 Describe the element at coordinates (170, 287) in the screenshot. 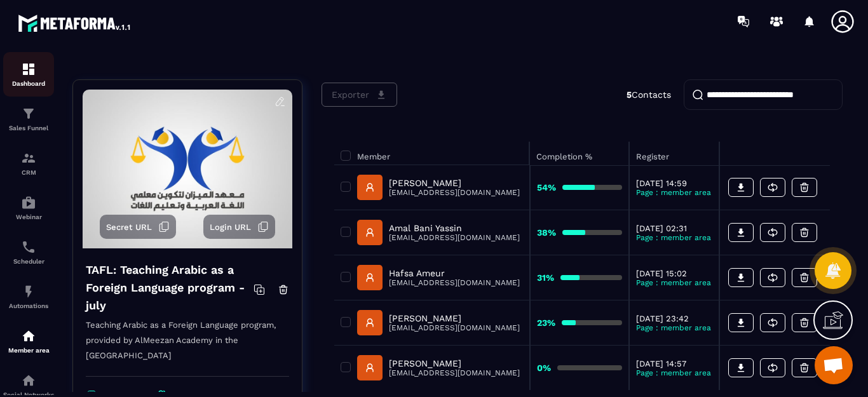

I see `h4: TAFL: Teaching Arabic as a Foreign Language program - july` at that location.